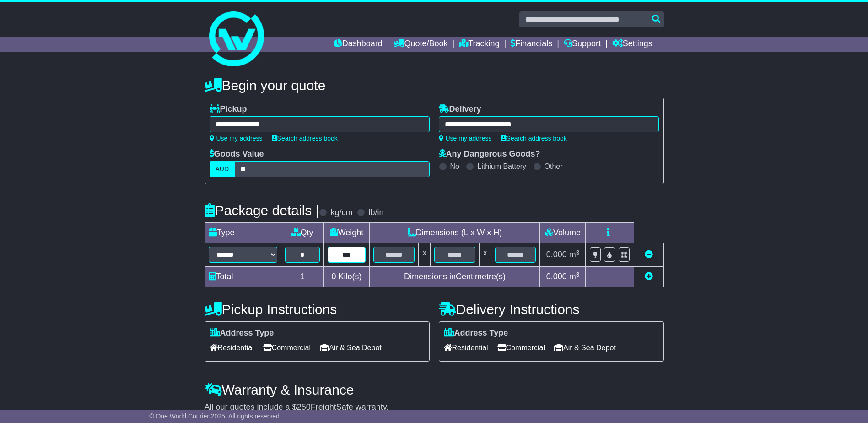 Image resolution: width=868 pixels, height=423 pixels. Describe the element at coordinates (563, 233) in the screenshot. I see `td: Volume` at that location.